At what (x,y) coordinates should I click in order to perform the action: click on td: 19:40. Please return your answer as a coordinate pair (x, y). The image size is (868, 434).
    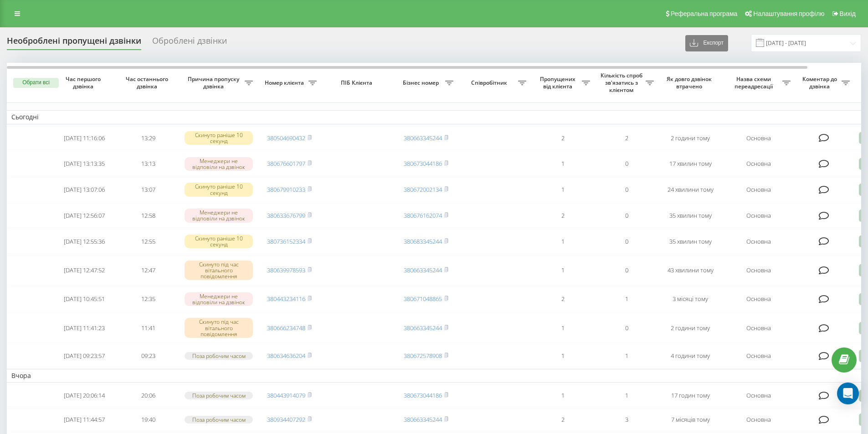
    Looking at the image, I should click on (148, 420).